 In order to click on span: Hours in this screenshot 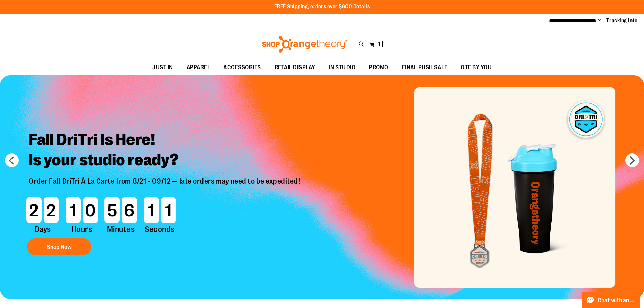, I will do `click(82, 229)`.